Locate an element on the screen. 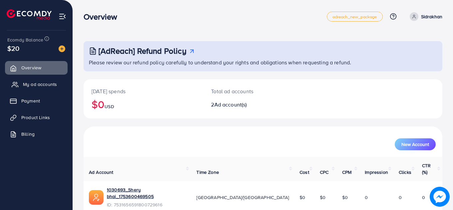 The height and width of the screenshot is (210, 453). span: CTR (%) is located at coordinates (426, 169).